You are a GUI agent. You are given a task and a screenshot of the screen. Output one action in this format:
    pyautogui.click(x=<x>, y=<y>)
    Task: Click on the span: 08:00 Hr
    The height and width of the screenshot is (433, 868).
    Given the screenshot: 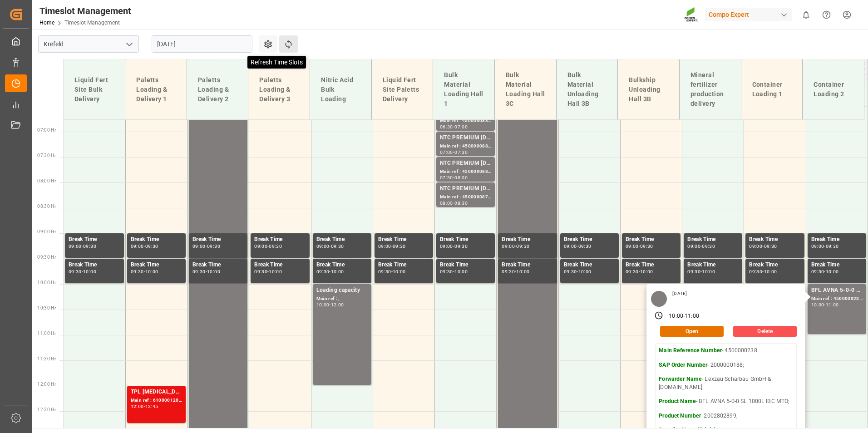 What is the action you would take?
    pyautogui.click(x=46, y=181)
    